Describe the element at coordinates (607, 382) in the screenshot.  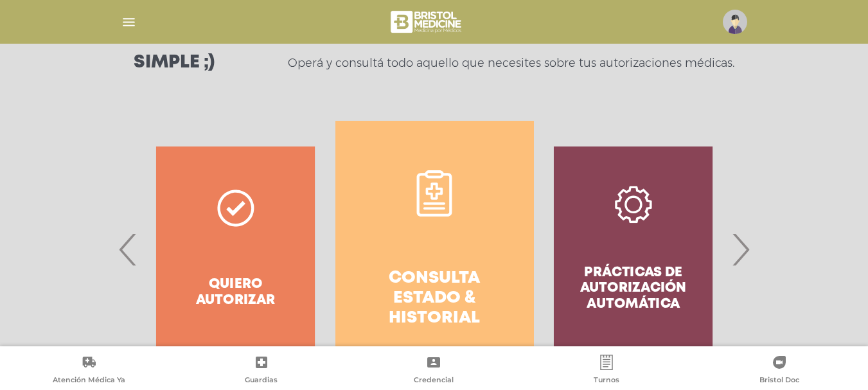
I see `span: Turnos` at that location.